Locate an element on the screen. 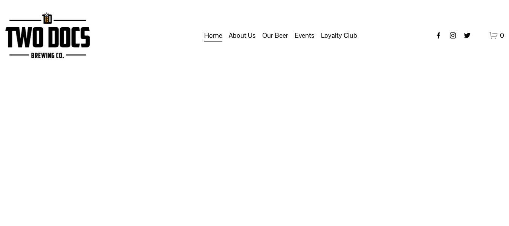 The image size is (509, 226). span: About Us is located at coordinates (242, 35).